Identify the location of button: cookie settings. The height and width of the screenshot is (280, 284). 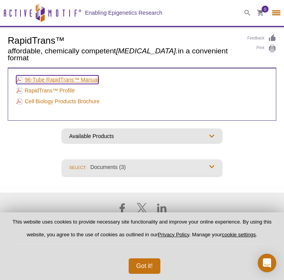
(239, 234).